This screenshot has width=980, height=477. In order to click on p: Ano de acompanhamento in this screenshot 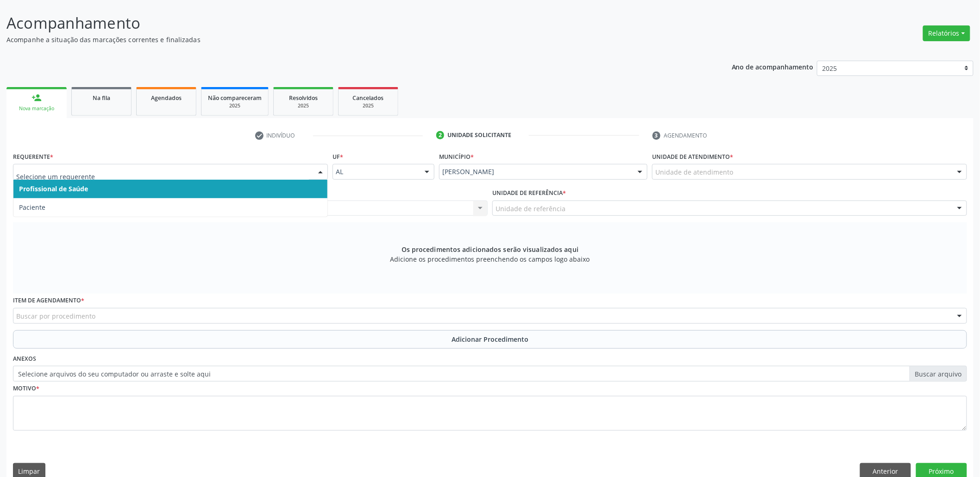, I will do `click(772, 66)`.